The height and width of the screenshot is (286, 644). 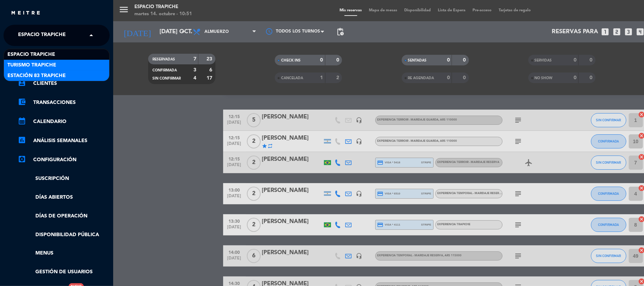 I want to click on i: settings_applications, so click(x=22, y=159).